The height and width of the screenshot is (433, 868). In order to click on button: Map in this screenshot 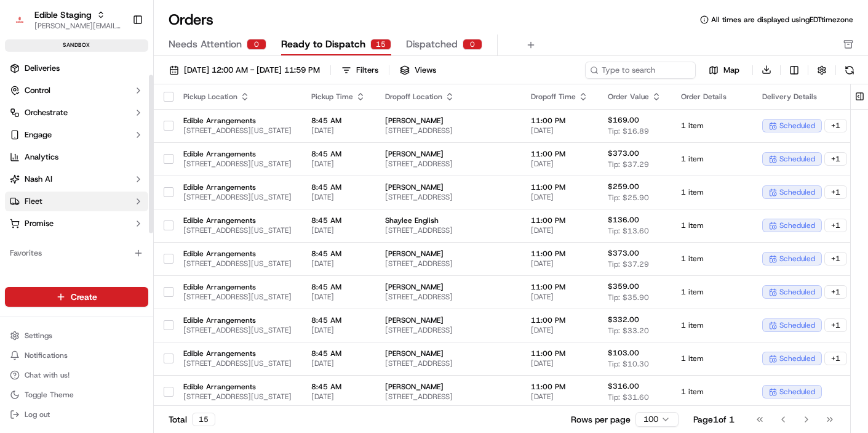, I will do `click(725, 70)`.